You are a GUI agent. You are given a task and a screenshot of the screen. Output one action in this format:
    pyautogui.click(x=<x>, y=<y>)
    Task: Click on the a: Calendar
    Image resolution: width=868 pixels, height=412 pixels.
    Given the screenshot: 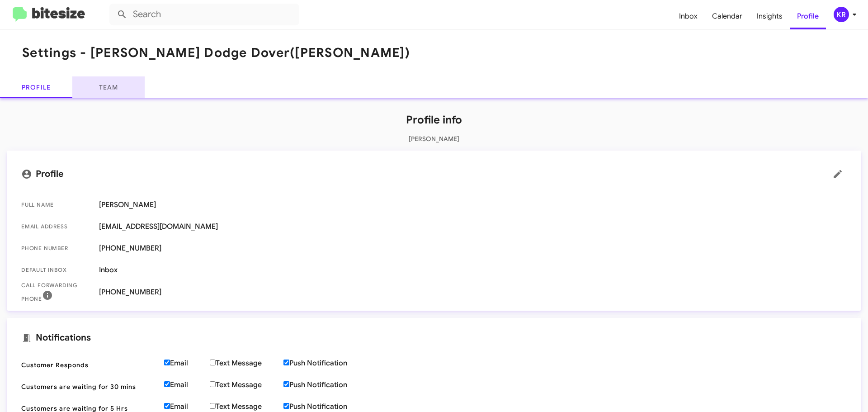 What is the action you would take?
    pyautogui.click(x=727, y=16)
    